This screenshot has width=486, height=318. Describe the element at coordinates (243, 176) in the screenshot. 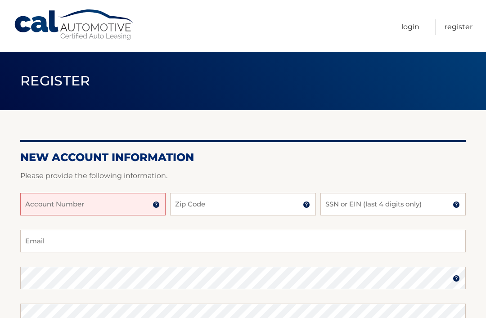

I see `p: Please provide the following information.` at that location.